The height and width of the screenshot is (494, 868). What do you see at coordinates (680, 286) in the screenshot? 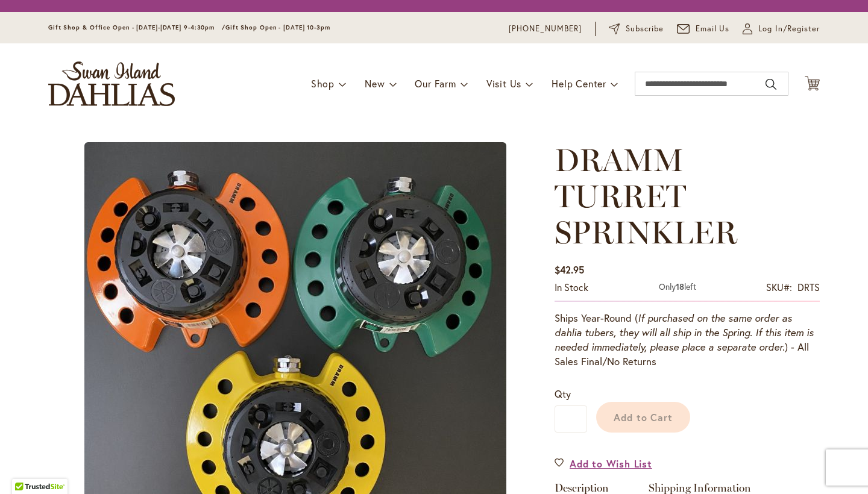
I see `strong: 18` at bounding box center [680, 286].